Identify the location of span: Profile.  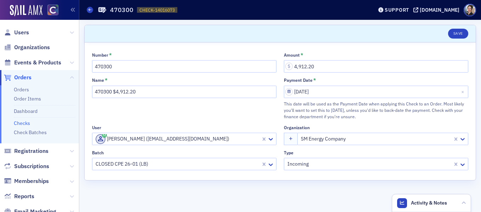
(470, 10).